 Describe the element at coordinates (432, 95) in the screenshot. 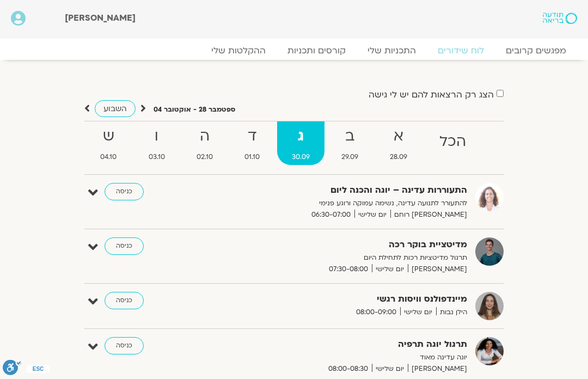

I see `label: הצג רק הרצאות להם יש לי גישה` at that location.